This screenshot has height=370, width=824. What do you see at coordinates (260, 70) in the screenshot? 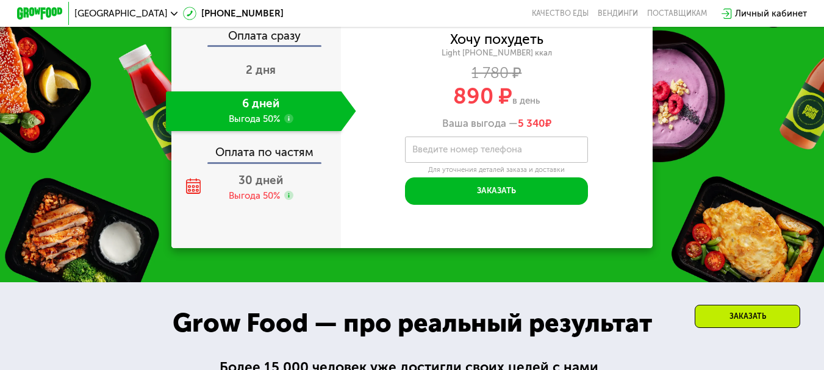
I see `span: 2 дня` at bounding box center [260, 70].